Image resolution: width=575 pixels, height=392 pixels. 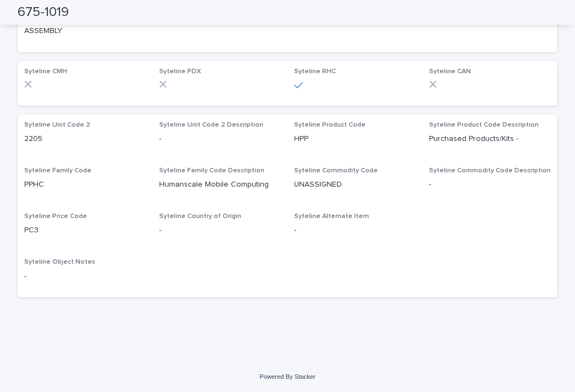 I want to click on span: Syteline CMH, so click(x=46, y=71).